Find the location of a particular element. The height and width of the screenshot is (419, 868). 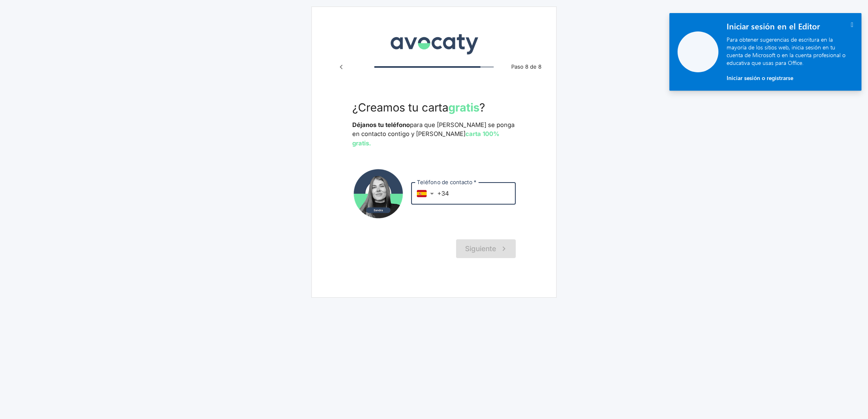

strong: gratis is located at coordinates (464, 107).